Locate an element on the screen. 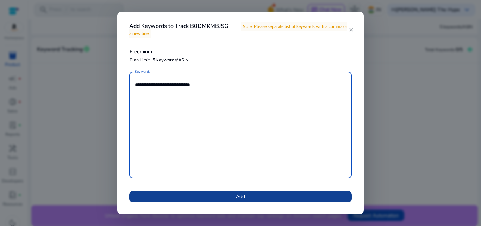 The width and height of the screenshot is (481, 226). mat-label: Keywords is located at coordinates (143, 72).